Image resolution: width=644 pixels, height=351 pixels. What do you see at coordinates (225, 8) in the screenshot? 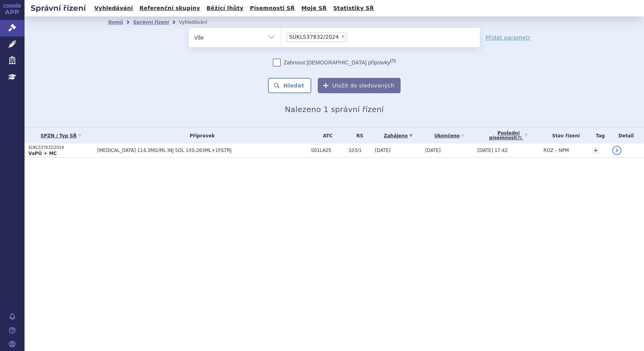
I see `a: Běžící lhůty` at bounding box center [225, 8].